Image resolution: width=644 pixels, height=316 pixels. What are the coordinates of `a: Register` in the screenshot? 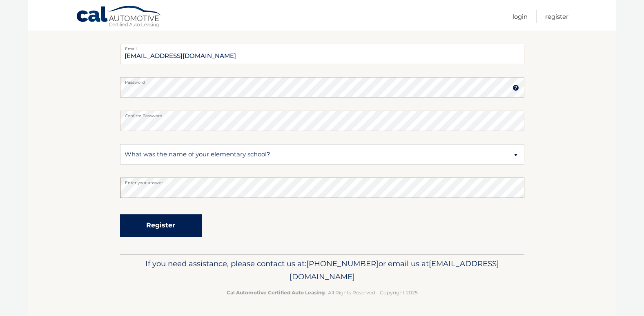 It's located at (557, 17).